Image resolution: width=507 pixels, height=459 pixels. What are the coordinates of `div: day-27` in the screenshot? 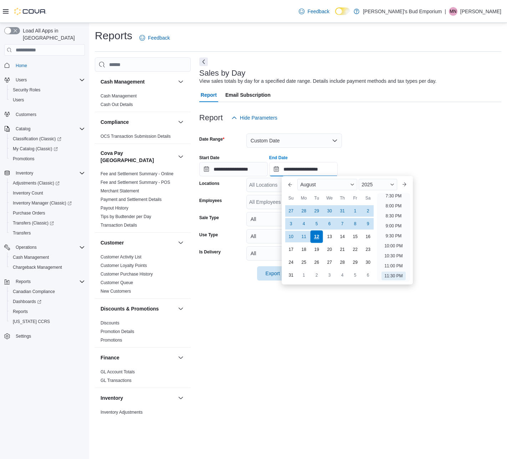 It's located at (291, 211).